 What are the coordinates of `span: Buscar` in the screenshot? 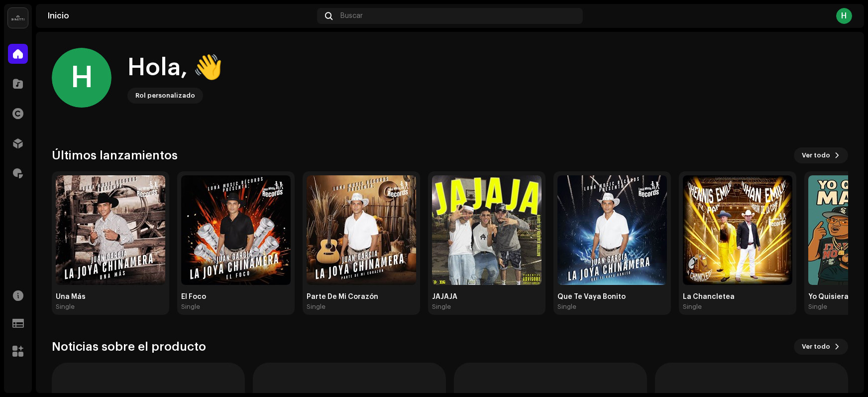 It's located at (352, 16).